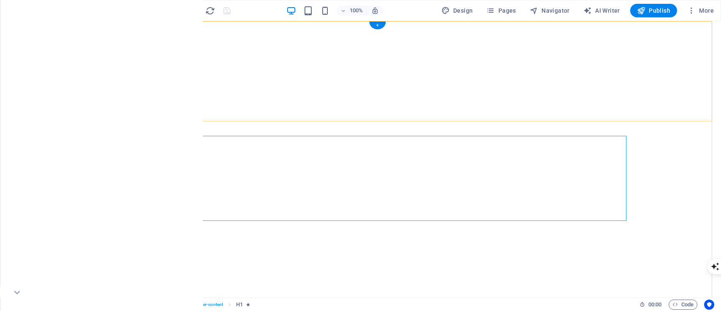 The image size is (721, 311). What do you see at coordinates (457, 11) in the screenshot?
I see `div: Design (Ctrl+Alt+Y)` at bounding box center [457, 11].